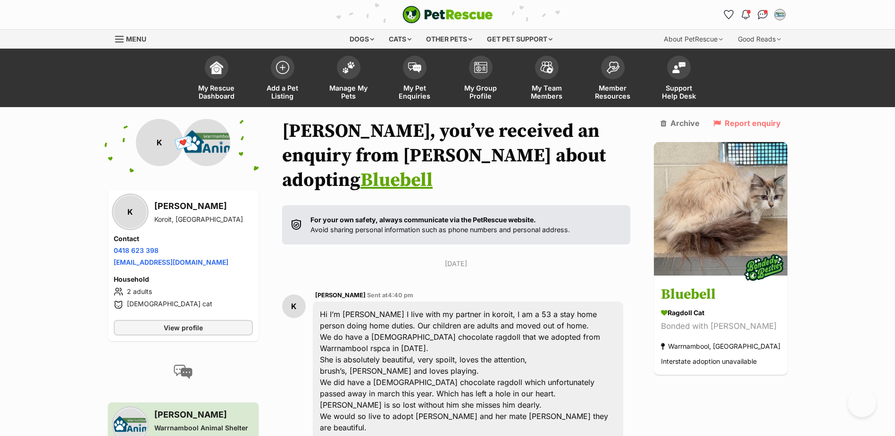 The height and width of the screenshot is (436, 895). I want to click on span: 4:40 pm, so click(401, 295).